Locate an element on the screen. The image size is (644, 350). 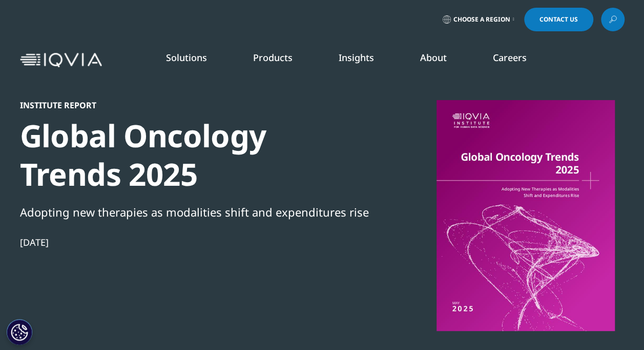
div: Global Oncology Trends 2025 is located at coordinates (196, 155).